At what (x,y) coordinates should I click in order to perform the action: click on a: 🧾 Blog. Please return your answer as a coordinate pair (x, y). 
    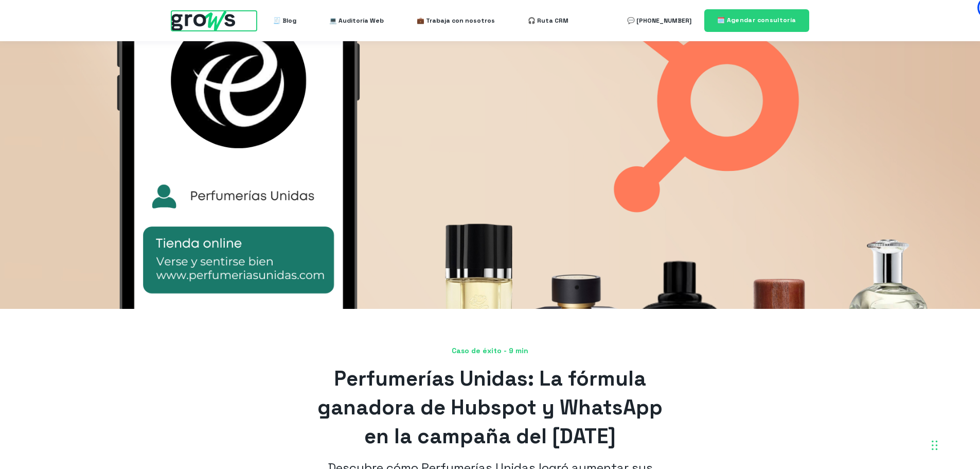
    Looking at the image, I should click on (284, 21).